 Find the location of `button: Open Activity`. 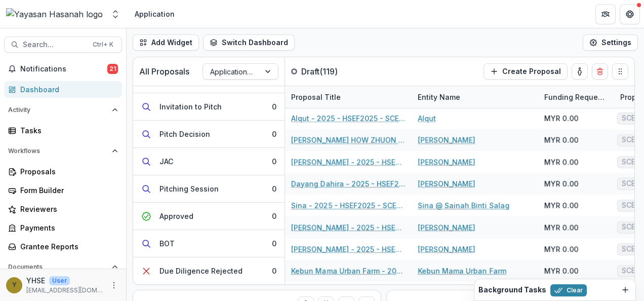

button: Open Activity is located at coordinates (63, 110).